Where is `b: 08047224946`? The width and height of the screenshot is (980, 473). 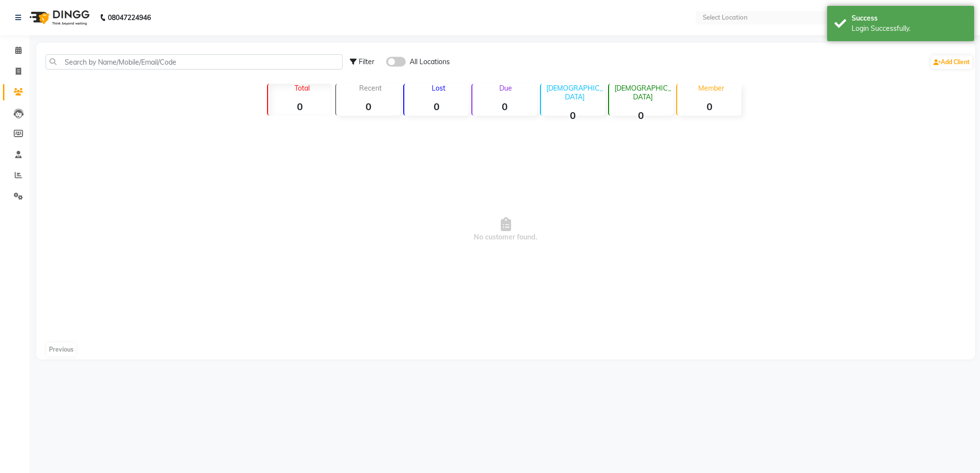 b: 08047224946 is located at coordinates (129, 18).